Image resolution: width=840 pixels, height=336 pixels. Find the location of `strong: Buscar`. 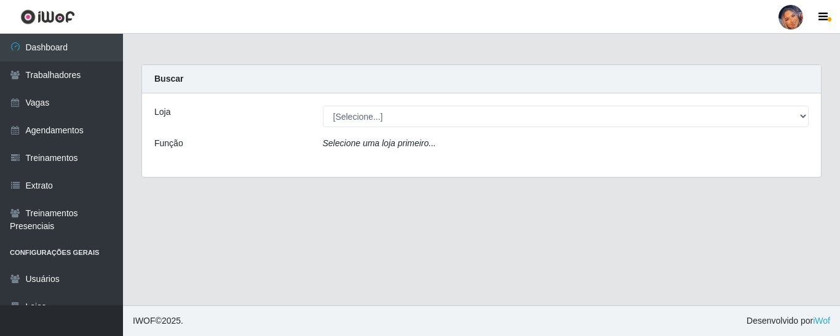

strong: Buscar is located at coordinates (168, 79).